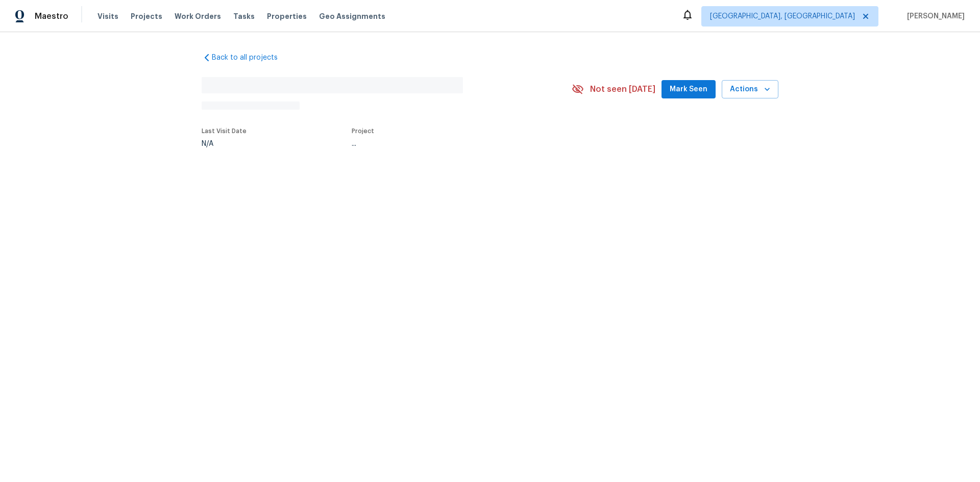  What do you see at coordinates (224, 131) in the screenshot?
I see `span: Last Visit Date` at bounding box center [224, 131].